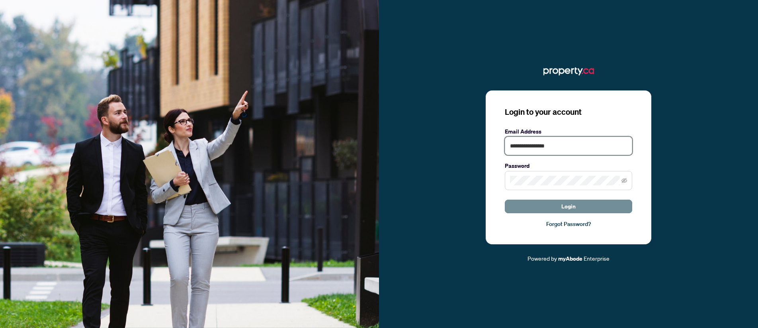  Describe the element at coordinates (569, 206) in the screenshot. I see `button: Login` at that location.